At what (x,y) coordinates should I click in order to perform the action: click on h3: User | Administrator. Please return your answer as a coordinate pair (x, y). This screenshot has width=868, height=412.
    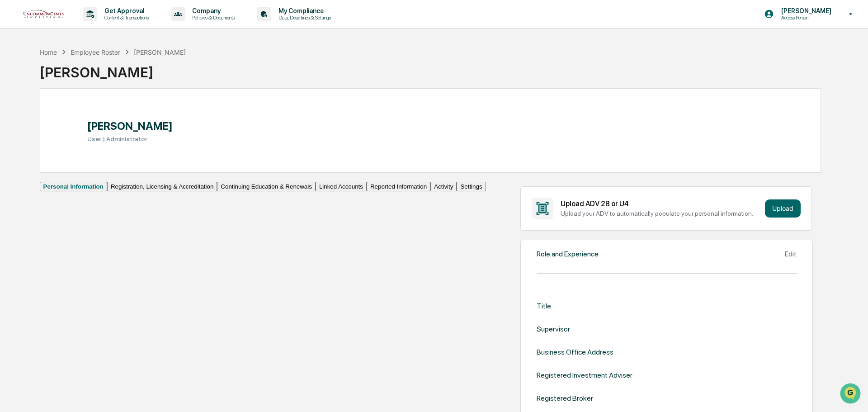
    Looking at the image, I should click on (130, 139).